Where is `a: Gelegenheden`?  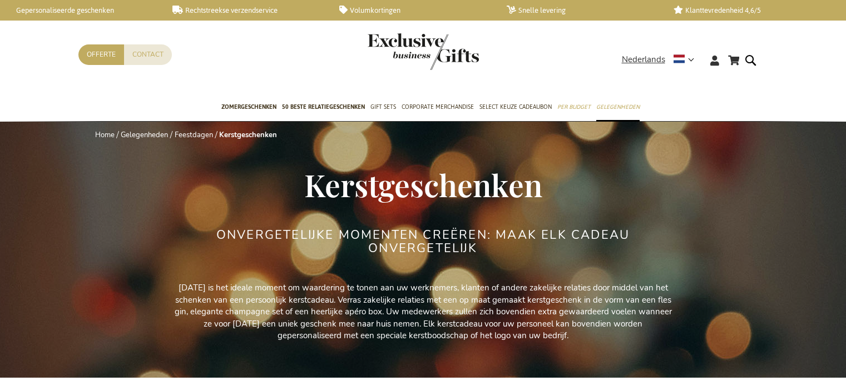 a: Gelegenheden is located at coordinates (144, 135).